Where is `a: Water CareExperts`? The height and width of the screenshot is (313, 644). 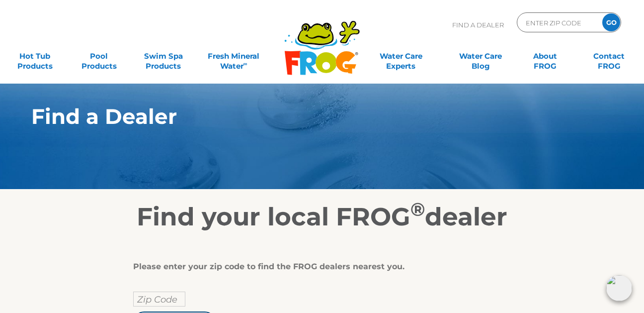
a: Water CareExperts is located at coordinates (401, 56).